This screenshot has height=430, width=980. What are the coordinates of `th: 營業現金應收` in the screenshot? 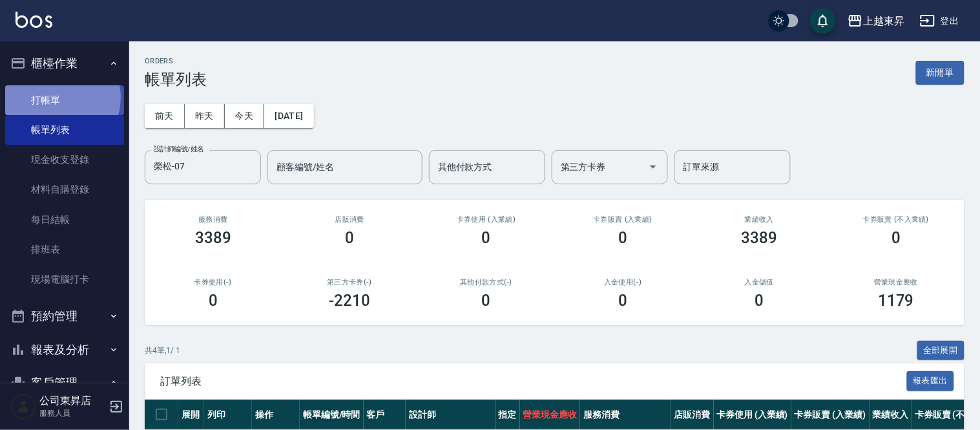 It's located at (550, 415).